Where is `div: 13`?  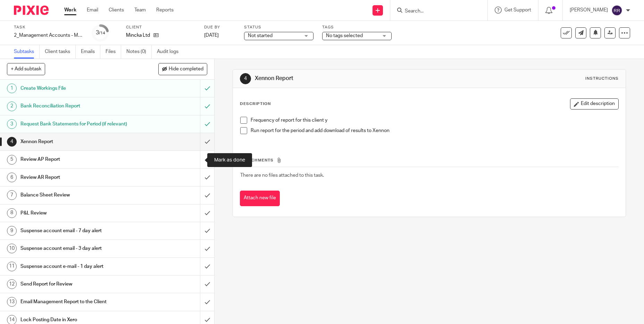 div: 13 is located at coordinates (12, 302).